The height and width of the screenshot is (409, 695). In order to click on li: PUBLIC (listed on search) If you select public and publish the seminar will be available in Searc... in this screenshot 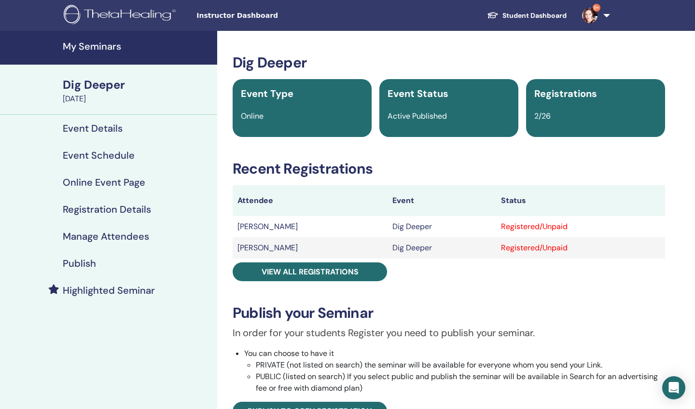, I will do `click(461, 383)`.